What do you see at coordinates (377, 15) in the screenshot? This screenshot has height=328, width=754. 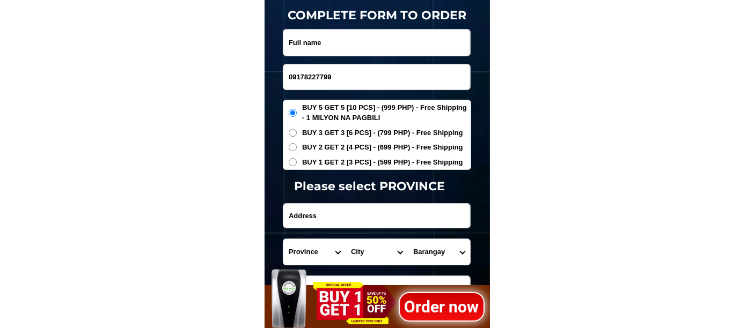 I see `h1: COMPLETE FORM TO ORDER` at bounding box center [377, 15].